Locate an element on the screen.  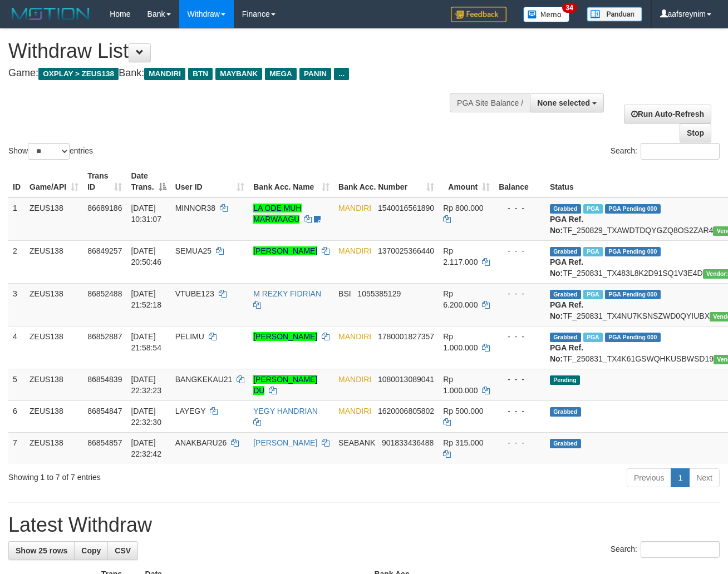
span: Copy is located at coordinates (91, 551).